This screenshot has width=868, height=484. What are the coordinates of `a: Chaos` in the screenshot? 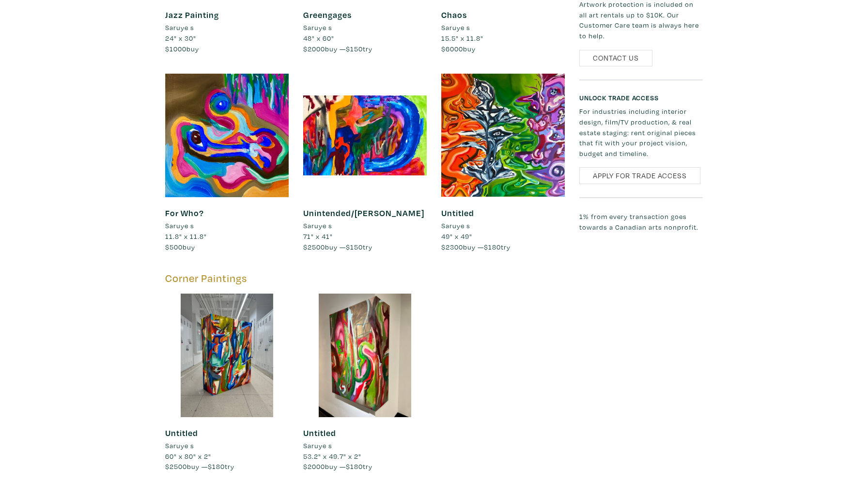 It's located at (454, 15).